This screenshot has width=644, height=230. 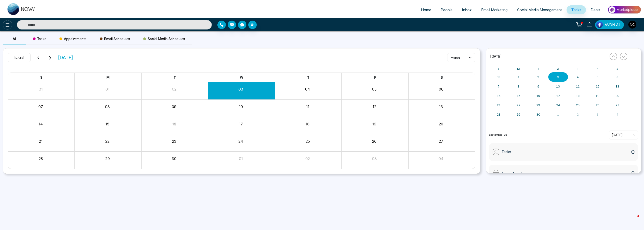 What do you see at coordinates (617, 77) in the screenshot?
I see `button: September 6, 2025` at bounding box center [617, 77].